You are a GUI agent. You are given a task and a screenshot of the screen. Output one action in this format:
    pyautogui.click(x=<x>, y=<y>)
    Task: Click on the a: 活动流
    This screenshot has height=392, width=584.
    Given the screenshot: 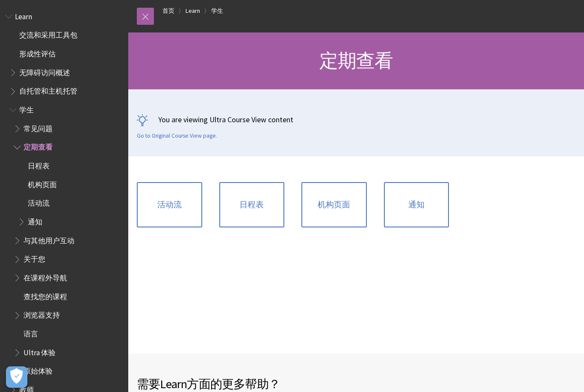 What is the action you would take?
    pyautogui.click(x=169, y=205)
    